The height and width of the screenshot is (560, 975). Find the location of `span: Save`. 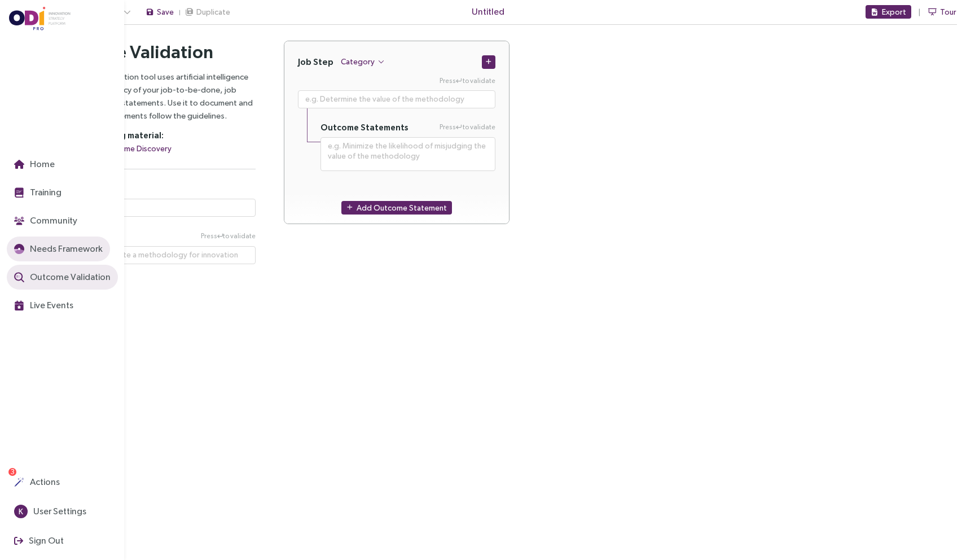

span: Save is located at coordinates (165, 12).